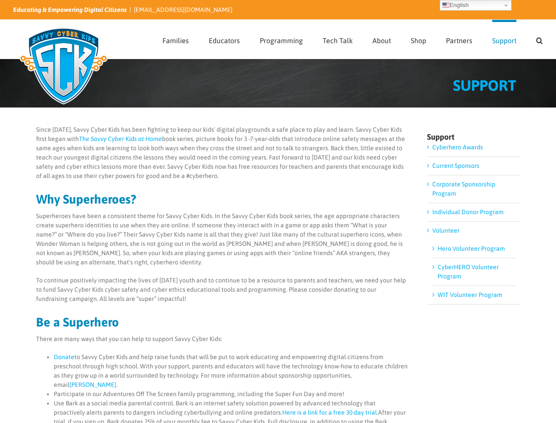 This screenshot has width=556, height=423. What do you see at coordinates (540, 39) in the screenshot?
I see `a: Search` at bounding box center [540, 39].